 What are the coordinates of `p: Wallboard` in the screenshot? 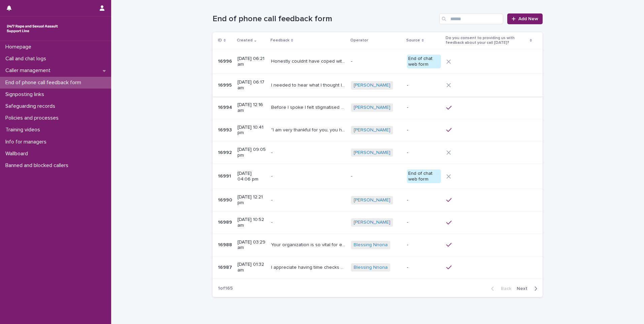 It's located at (18, 153).